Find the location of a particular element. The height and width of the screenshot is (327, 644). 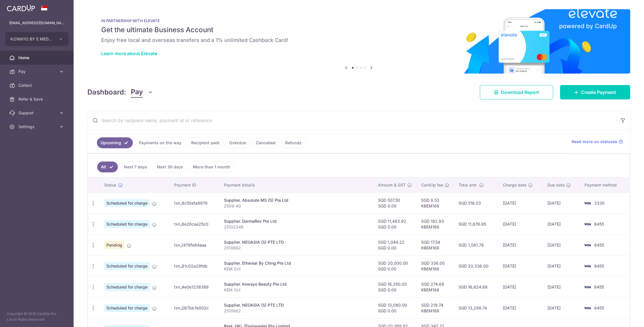

h5: Get the ultimate Business Account is located at coordinates (359, 30).